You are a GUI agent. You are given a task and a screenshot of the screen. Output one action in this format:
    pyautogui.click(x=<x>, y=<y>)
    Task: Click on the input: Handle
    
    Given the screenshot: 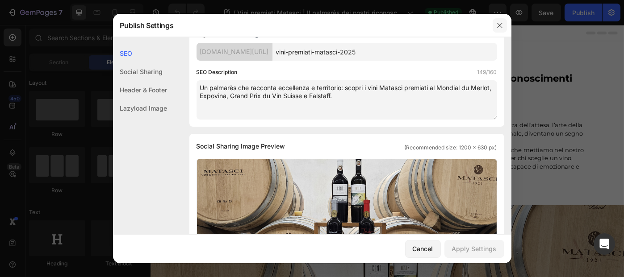 What is the action you would take?
    pyautogui.click(x=384, y=52)
    